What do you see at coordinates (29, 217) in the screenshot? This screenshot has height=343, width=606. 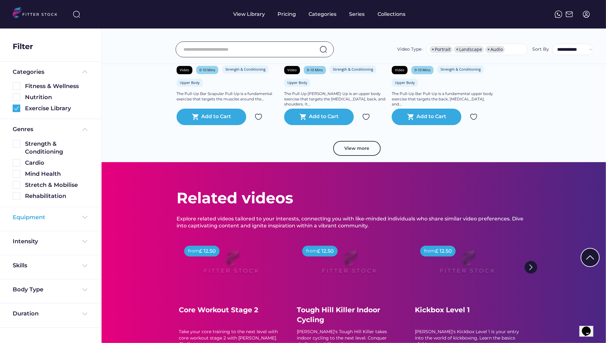 I see `div: Equipment` at bounding box center [29, 217].